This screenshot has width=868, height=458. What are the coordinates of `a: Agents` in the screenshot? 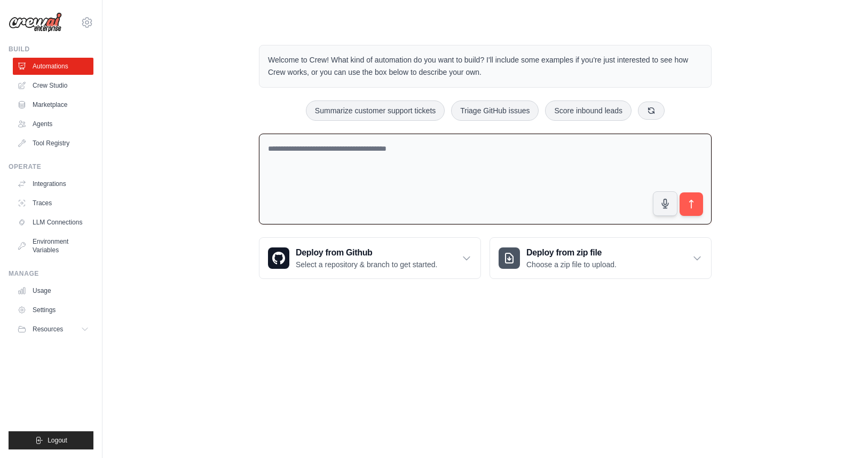 It's located at (53, 124).